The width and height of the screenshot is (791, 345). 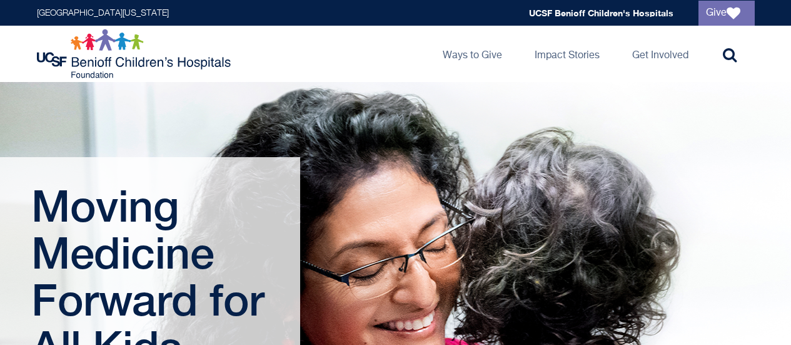 What do you see at coordinates (661, 54) in the screenshot?
I see `a: Get Involved` at bounding box center [661, 54].